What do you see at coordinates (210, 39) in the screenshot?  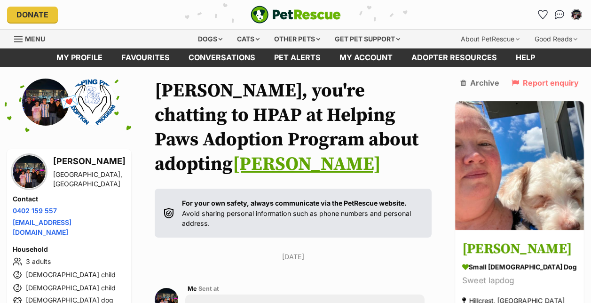 I see `div: Dogs` at bounding box center [210, 39].